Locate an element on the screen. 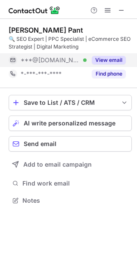 Image resolution: width=137 pixels, height=274 pixels. button: Add to email campaign is located at coordinates (70, 165).